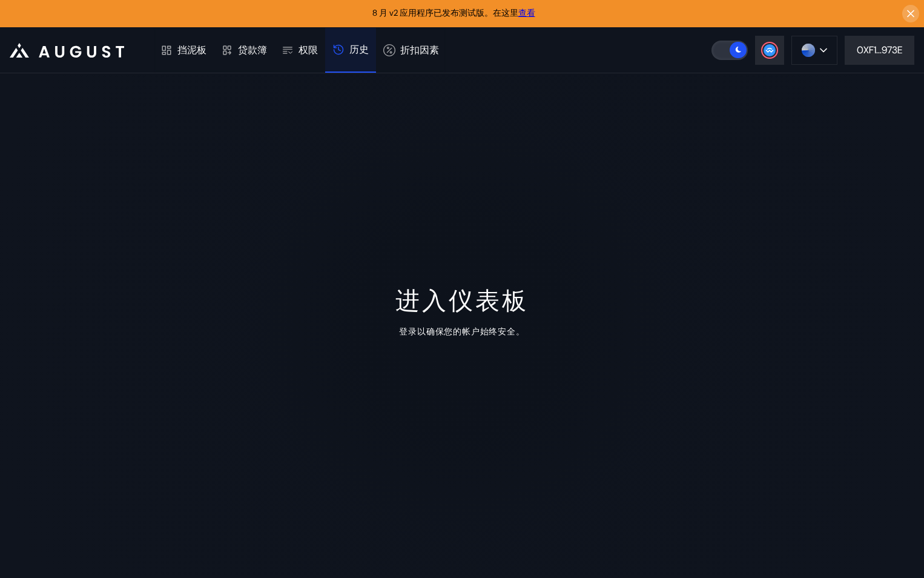 This screenshot has height=578, width=924. What do you see at coordinates (879, 50) in the screenshot?
I see `button: 0XF1...973E` at bounding box center [879, 50].